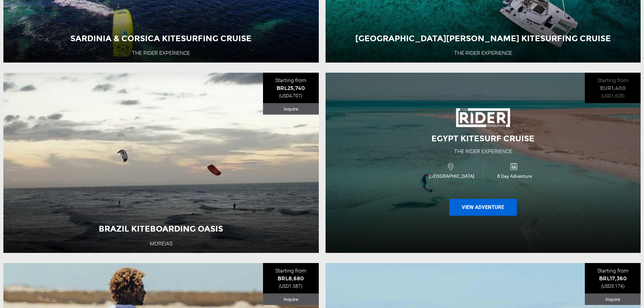 The height and width of the screenshot is (308, 644). Describe the element at coordinates (483, 139) in the screenshot. I see `span: Egypt Kitesurf Cruise` at that location.